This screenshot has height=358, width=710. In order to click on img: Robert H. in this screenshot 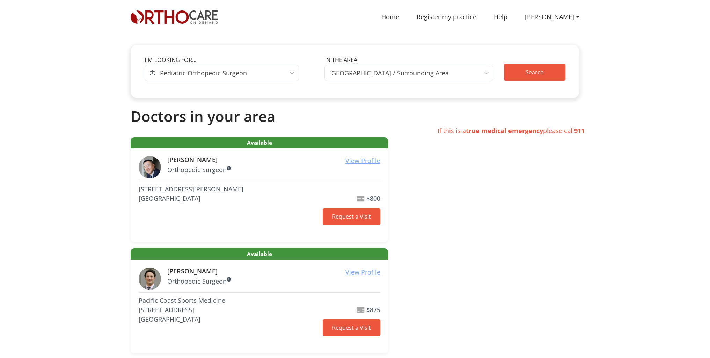, I will do `click(150, 167)`.